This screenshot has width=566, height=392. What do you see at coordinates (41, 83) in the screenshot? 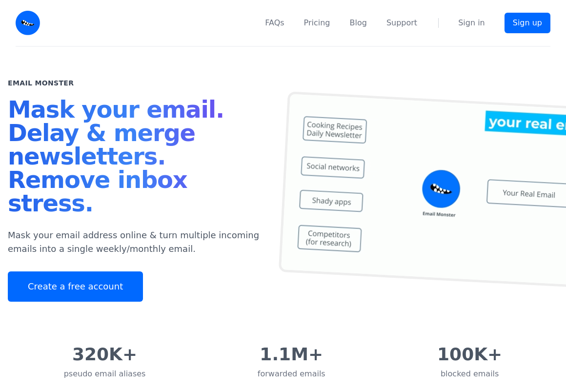
I see `h2: Email Monster` at bounding box center [41, 83].